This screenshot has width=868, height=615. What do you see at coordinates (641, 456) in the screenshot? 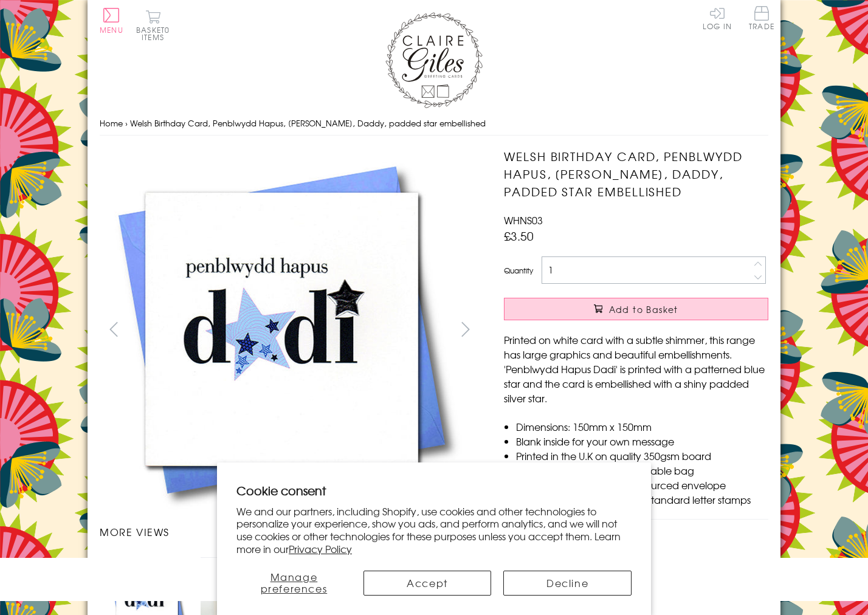
I see `li: Printed in the U.K on quality 350gsm board` at bounding box center [641, 456].